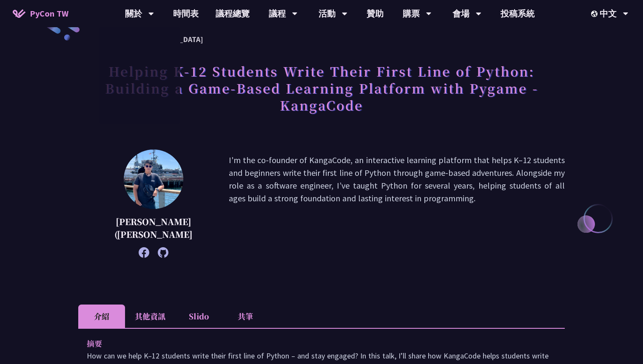 This screenshot has width=643, height=364. Describe the element at coordinates (19, 14) in the screenshot. I see `img: Home icon of PyCon TW 2025` at that location.